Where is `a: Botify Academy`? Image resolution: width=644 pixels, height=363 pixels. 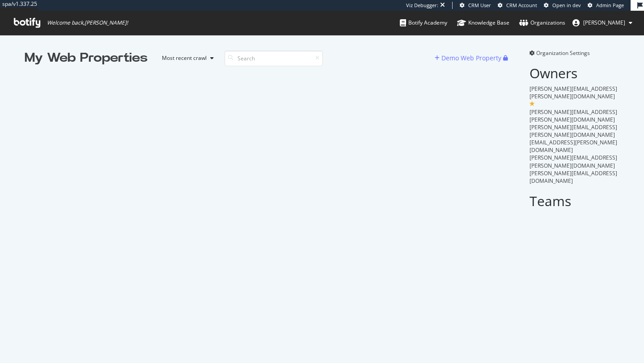 a: Botify Academy is located at coordinates (424, 23).